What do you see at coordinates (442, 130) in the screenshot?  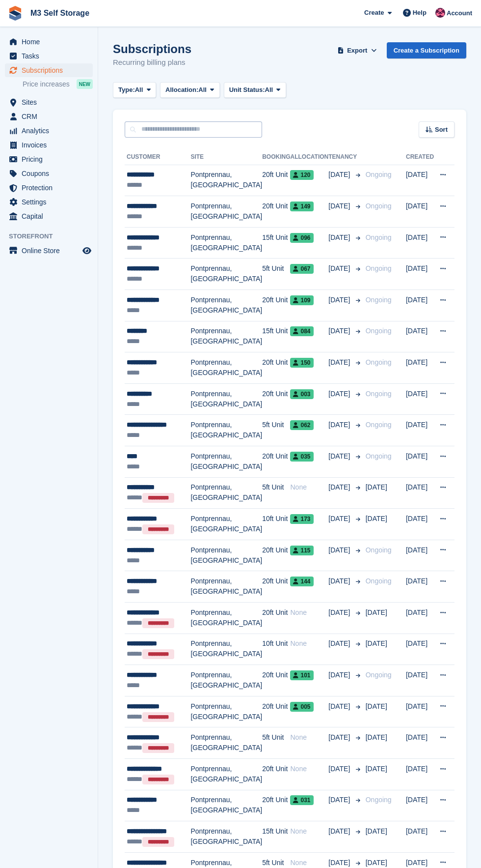 I see `span: Sort` at bounding box center [442, 130].